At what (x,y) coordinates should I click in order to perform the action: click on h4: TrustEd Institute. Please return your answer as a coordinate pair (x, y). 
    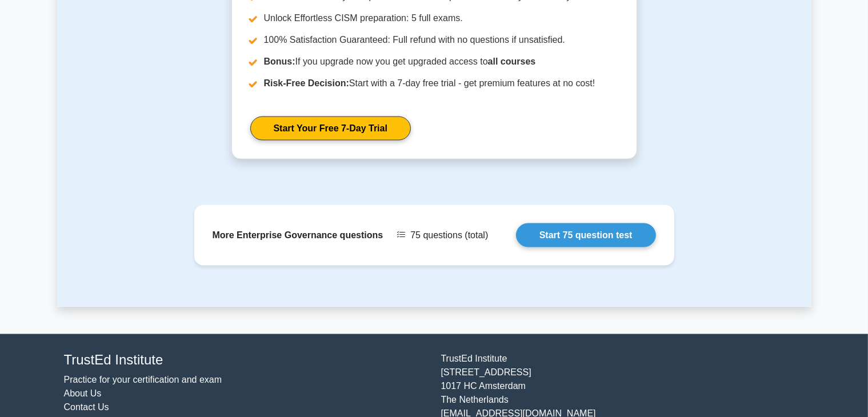
    Looking at the image, I should click on (246, 360).